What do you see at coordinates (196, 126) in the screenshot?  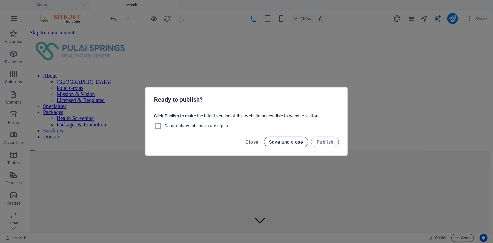 I see `span: Do not show this message again` at bounding box center [196, 126].